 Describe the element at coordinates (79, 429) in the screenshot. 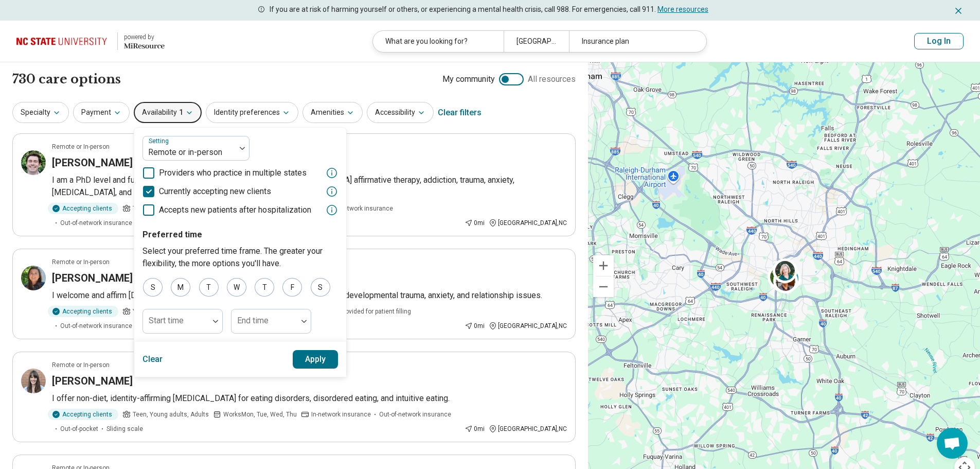

I see `span: Out-of-pocket` at that location.